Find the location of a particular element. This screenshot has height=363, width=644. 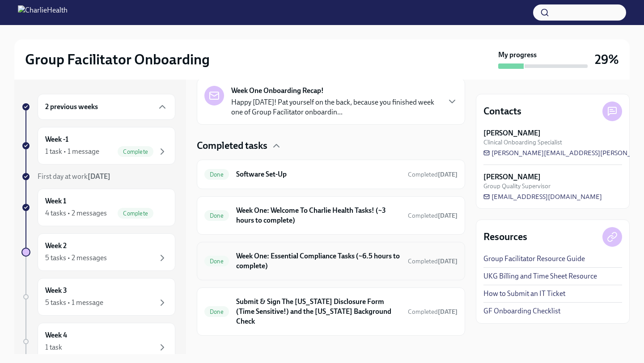

h6: Software Set-Up is located at coordinates (318, 174).